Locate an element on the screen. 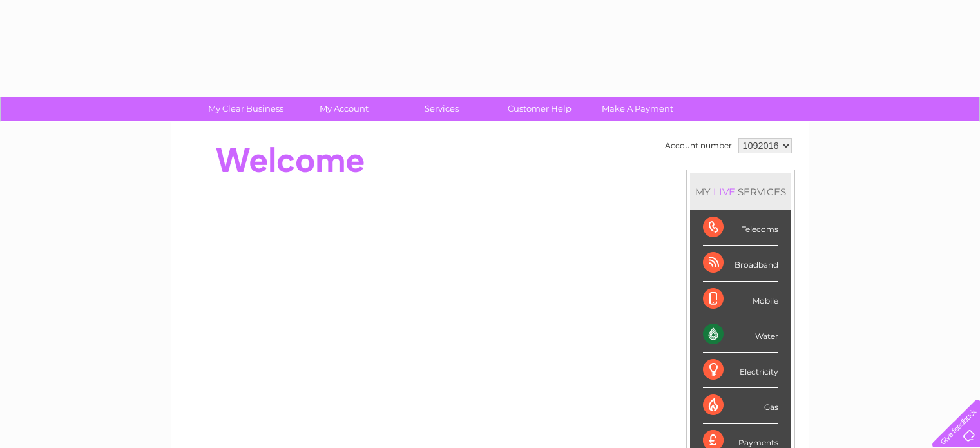  a: Customer Help is located at coordinates (540, 108).